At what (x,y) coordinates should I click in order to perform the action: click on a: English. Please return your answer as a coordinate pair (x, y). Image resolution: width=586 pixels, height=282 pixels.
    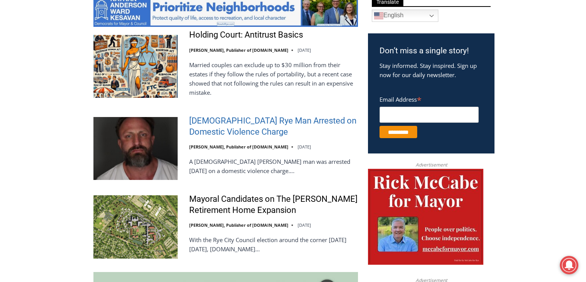
    Looking at the image, I should click on (405, 16).